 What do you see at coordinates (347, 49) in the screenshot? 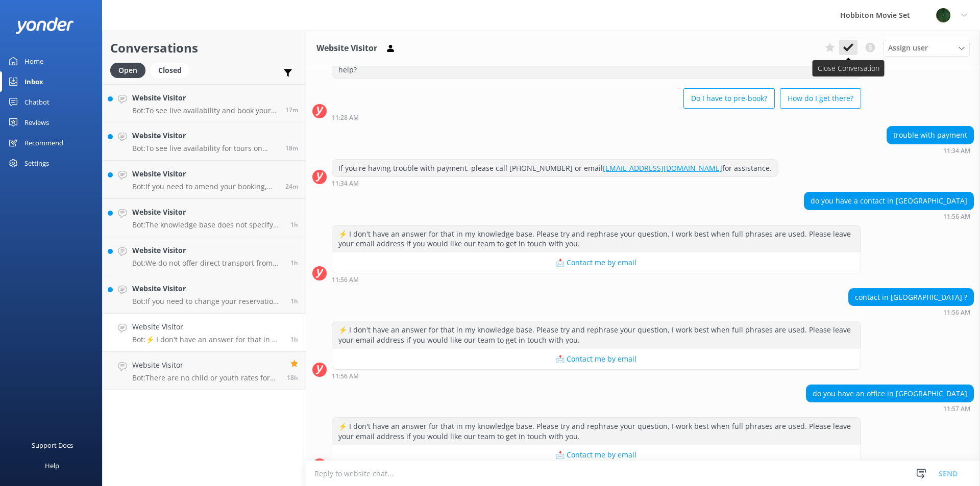
I see `h3: Website Visitor` at bounding box center [347, 49].